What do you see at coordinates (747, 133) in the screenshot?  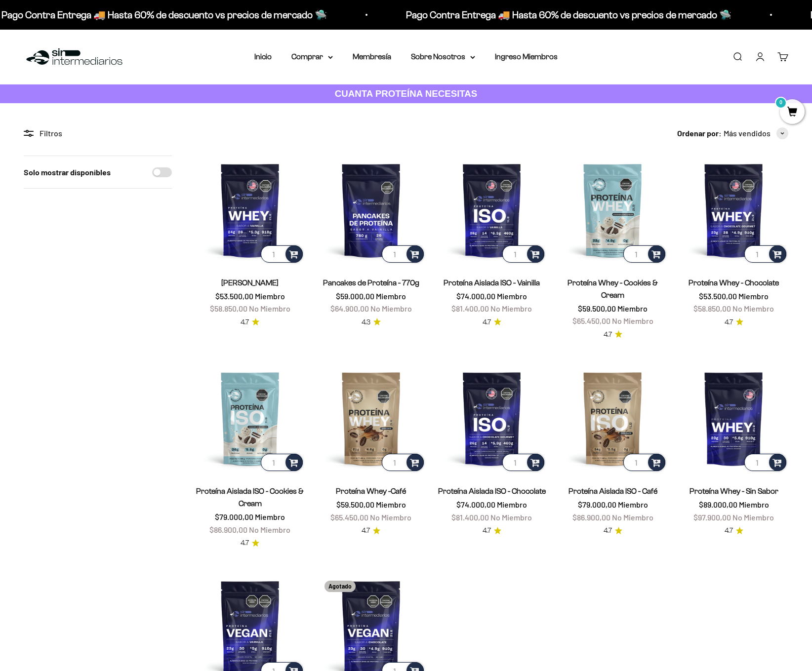 I see `span: Más vendidos` at bounding box center [747, 133].